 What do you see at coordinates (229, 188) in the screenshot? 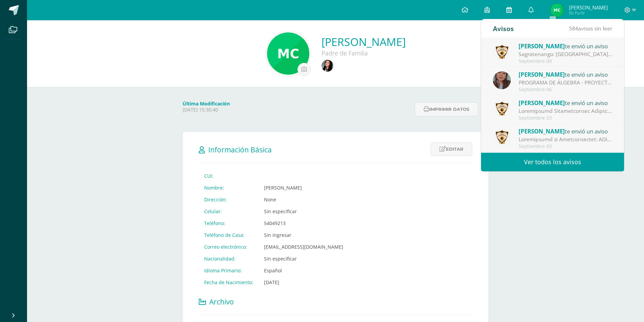
I see `td: Nombre:` at bounding box center [229, 188].